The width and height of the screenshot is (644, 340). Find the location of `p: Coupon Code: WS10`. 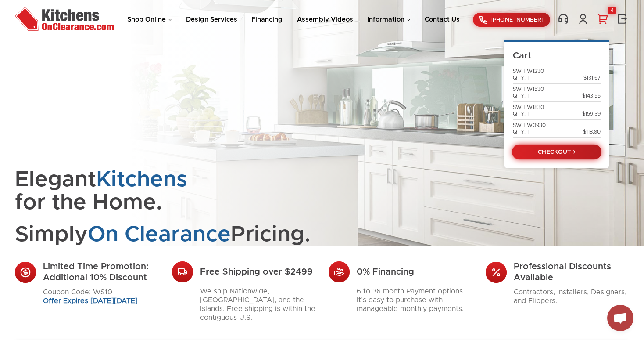

p: Coupon Code: WS10 is located at coordinates (101, 297).